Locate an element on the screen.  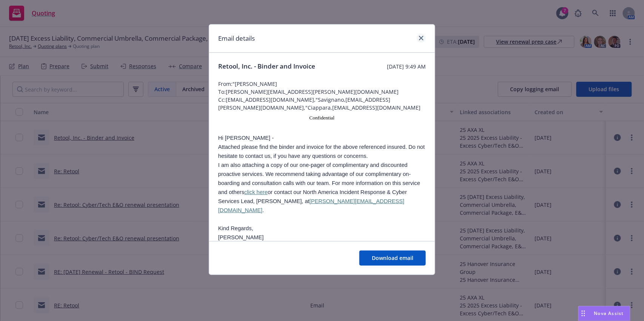
p: Confidential is located at coordinates (322, 118).